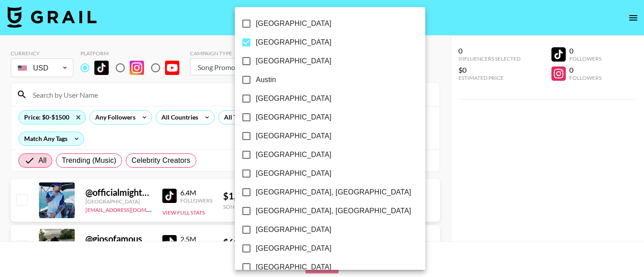 The height and width of the screenshot is (277, 644). I want to click on span: Austin, so click(266, 80).